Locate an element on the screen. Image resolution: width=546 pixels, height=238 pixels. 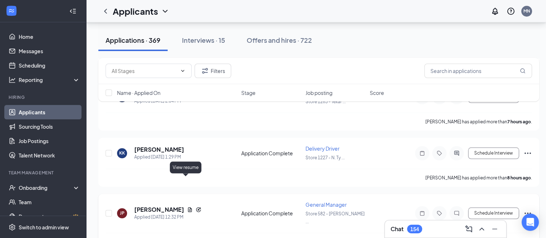
span: General Manager is located at coordinates (326, 204).